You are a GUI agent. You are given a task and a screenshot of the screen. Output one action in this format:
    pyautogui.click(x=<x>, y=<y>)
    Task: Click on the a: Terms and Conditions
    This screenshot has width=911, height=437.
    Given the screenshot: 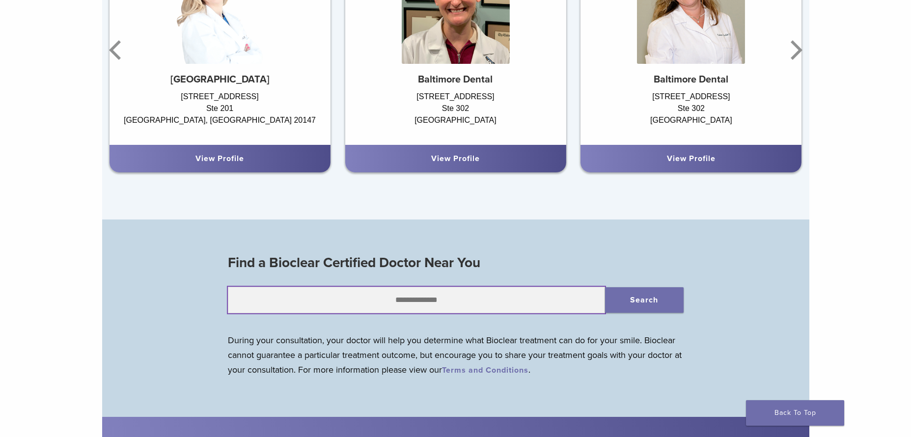 What is the action you would take?
    pyautogui.click(x=485, y=370)
    